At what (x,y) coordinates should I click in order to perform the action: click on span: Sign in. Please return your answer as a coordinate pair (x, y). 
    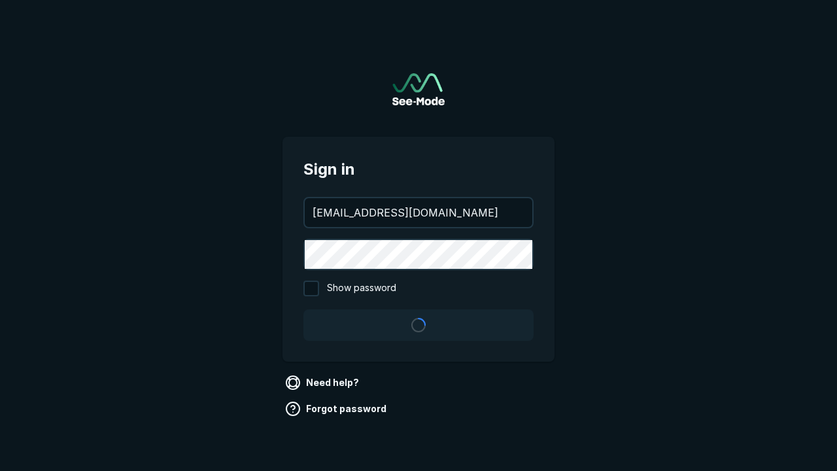
    Looking at the image, I should click on (418, 169).